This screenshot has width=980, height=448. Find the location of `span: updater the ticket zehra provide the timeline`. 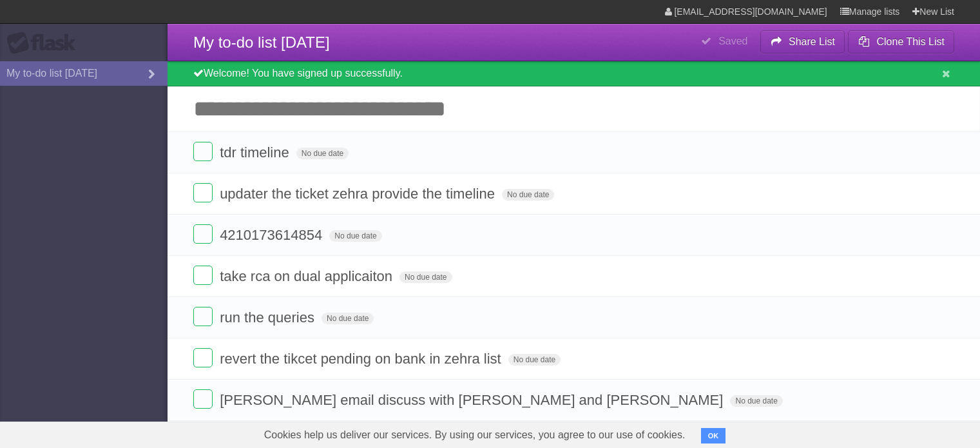

span: updater the ticket zehra provide the timeline is located at coordinates (359, 193).